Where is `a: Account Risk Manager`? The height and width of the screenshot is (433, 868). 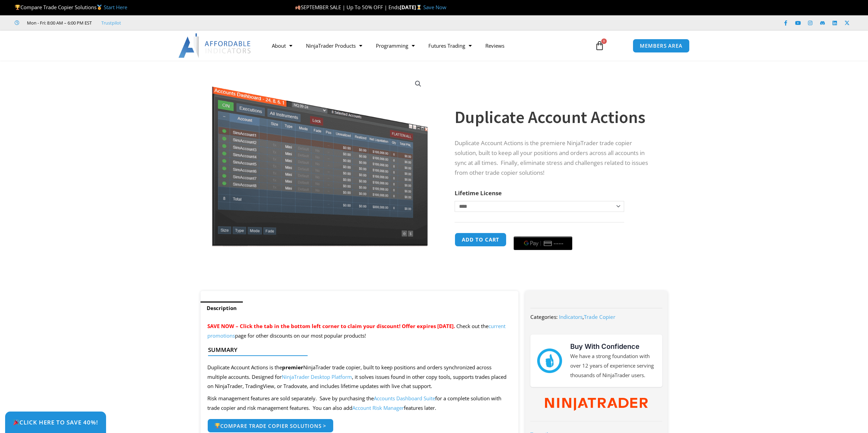 a: Account Risk Manager is located at coordinates (378, 408).